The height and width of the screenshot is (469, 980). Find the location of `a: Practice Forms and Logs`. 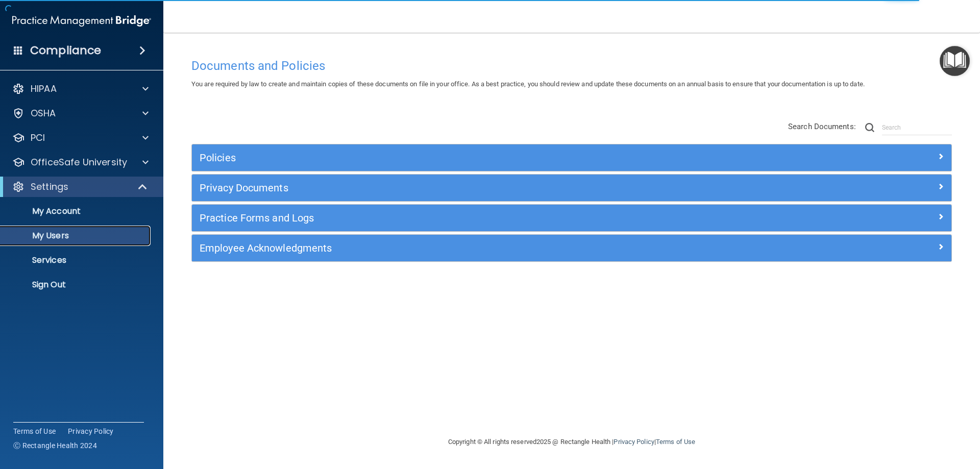

a: Practice Forms and Logs is located at coordinates (572, 218).